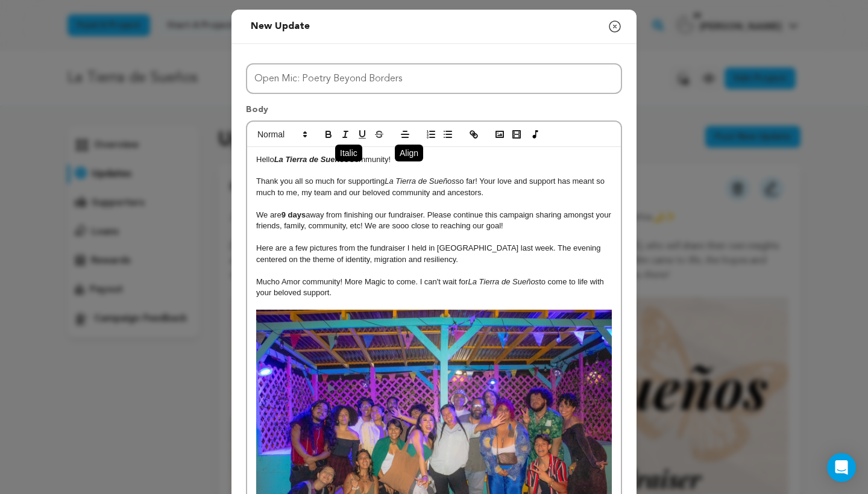  I want to click on p: Hello Community!, so click(434, 160).